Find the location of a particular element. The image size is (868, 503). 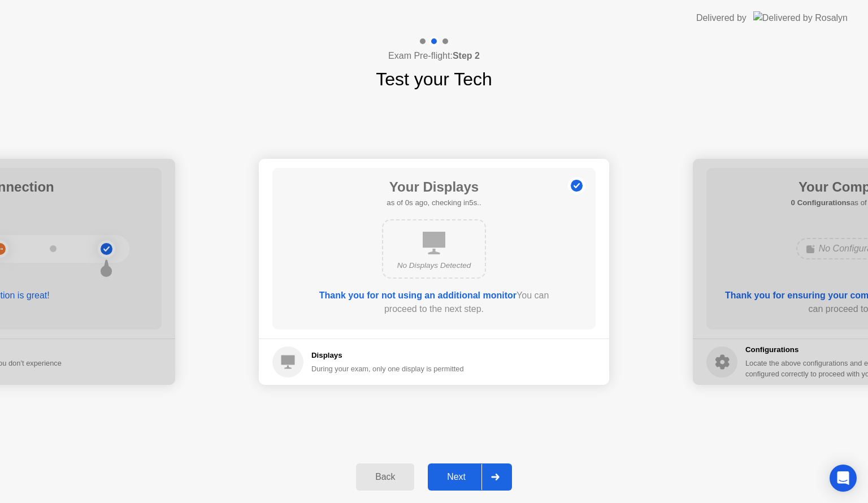

img: Delivered by Rosalyn is located at coordinates (800, 17).